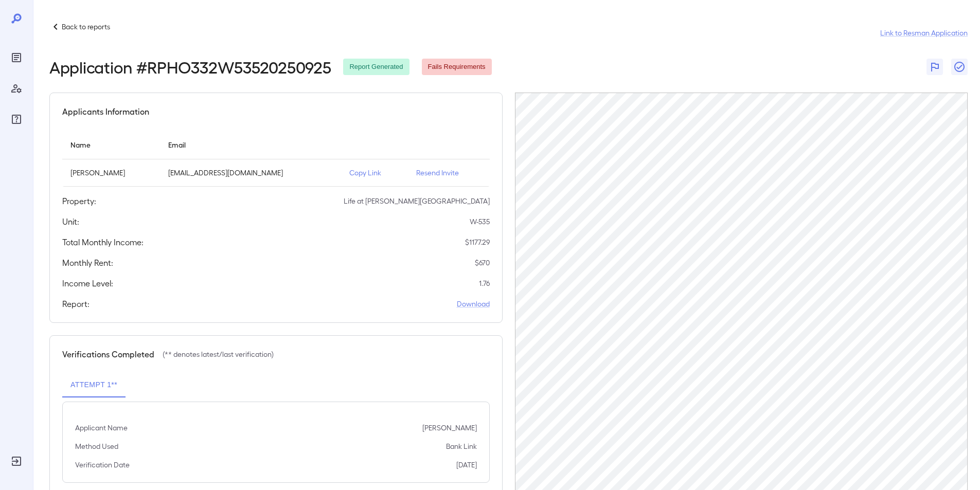 This screenshot has width=980, height=490. I want to click on h5: Verifications Completed, so click(108, 354).